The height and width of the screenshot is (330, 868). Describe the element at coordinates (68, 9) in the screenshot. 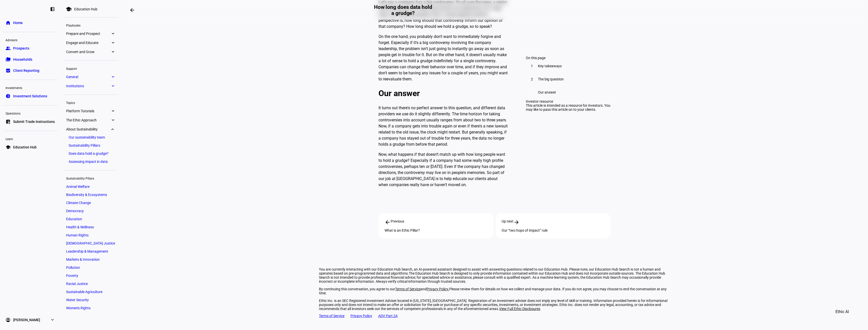

I see `mat-icon: school` at that location.